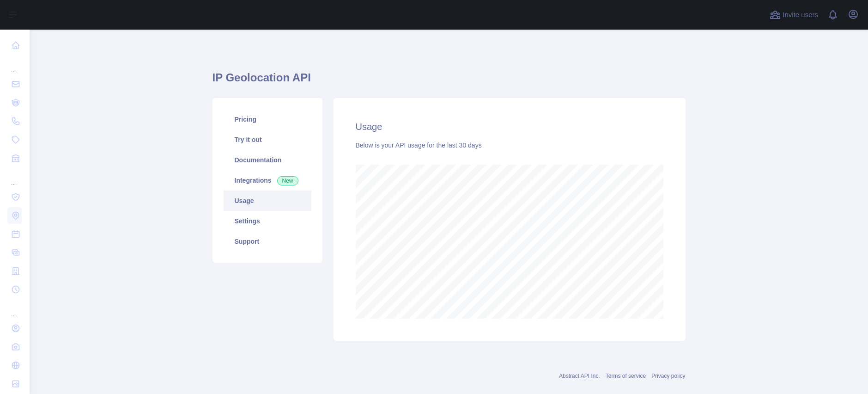  What do you see at coordinates (800, 15) in the screenshot?
I see `span: Invite users` at bounding box center [800, 15].